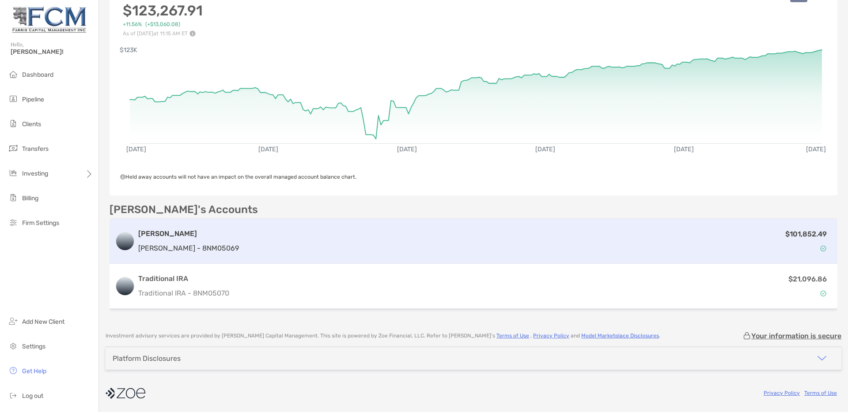  I want to click on span: Billing, so click(30, 198).